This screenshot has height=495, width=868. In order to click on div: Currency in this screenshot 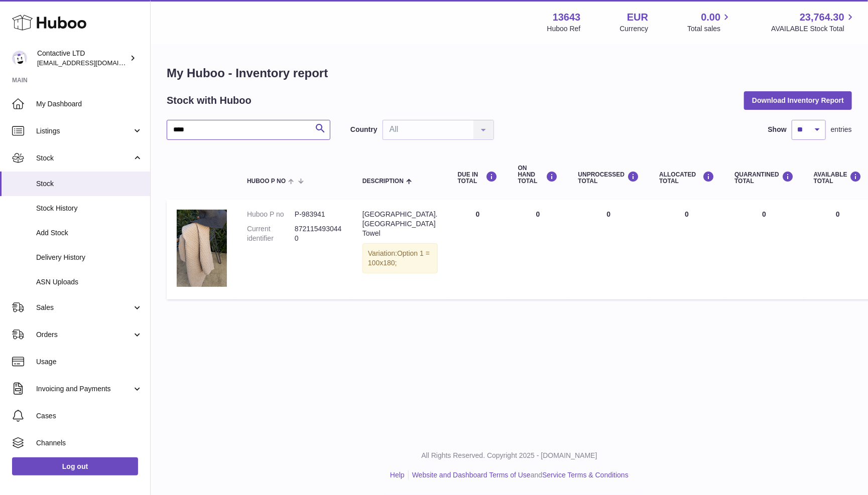, I will do `click(634, 29)`.